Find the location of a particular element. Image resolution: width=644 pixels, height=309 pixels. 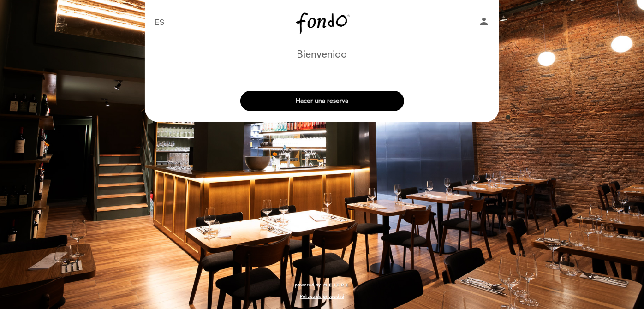

i: person is located at coordinates (484, 21).